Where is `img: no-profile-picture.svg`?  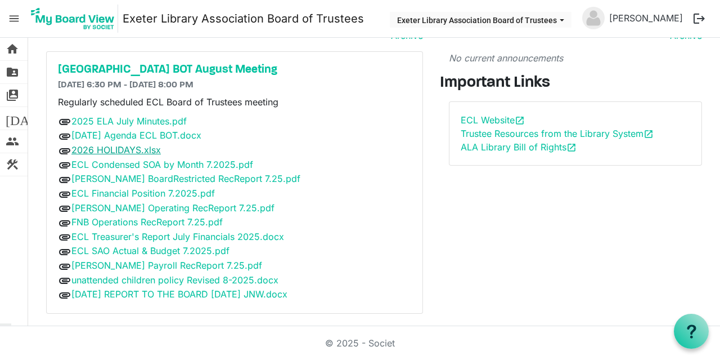 img: no-profile-picture.svg is located at coordinates (594, 18).